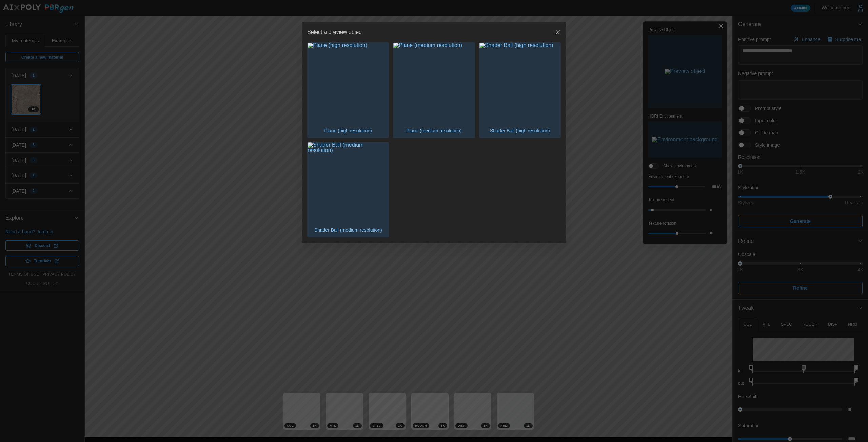  What do you see at coordinates (349, 230) in the screenshot?
I see `p: Shader Ball (medium resolution)` at bounding box center [349, 230].